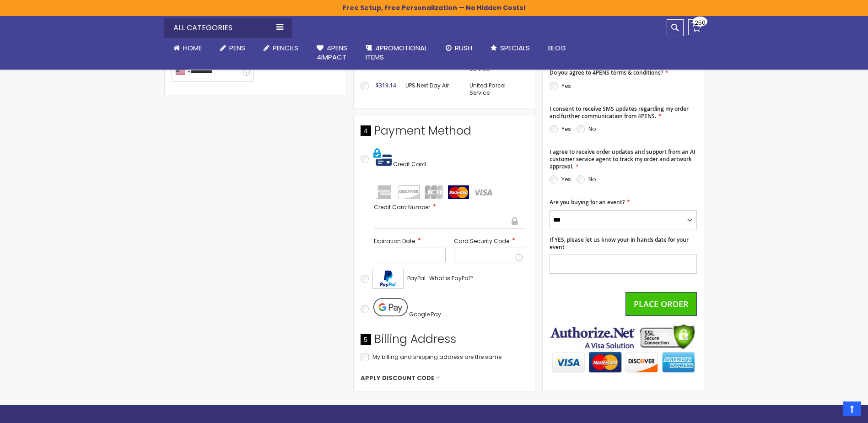 The width and height of the screenshot is (868, 423). Describe the element at coordinates (459, 48) in the screenshot. I see `a: Rush` at that location.